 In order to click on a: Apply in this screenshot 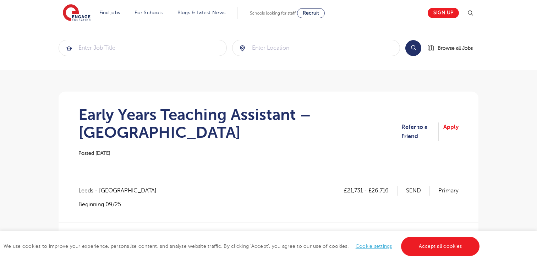, I will do `click(451, 132)`.